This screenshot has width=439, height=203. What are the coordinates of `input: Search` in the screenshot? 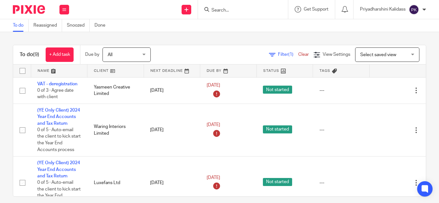 It's located at (240, 11).